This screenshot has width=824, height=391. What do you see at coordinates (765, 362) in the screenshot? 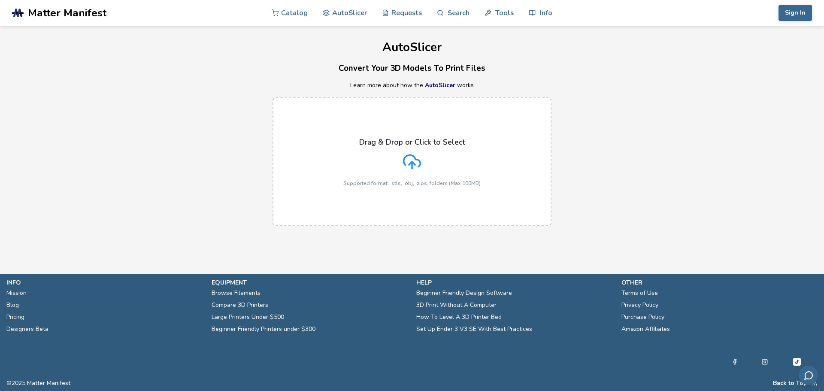
I see `a: Instagram` at bounding box center [765, 362].